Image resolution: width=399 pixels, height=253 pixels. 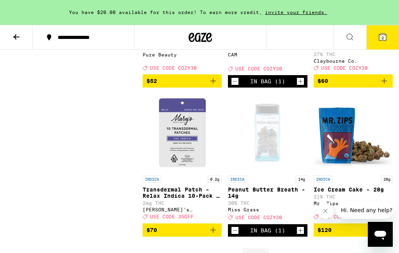 What do you see at coordinates (296, 12) in the screenshot?
I see `span: invite your friends.` at bounding box center [296, 12].